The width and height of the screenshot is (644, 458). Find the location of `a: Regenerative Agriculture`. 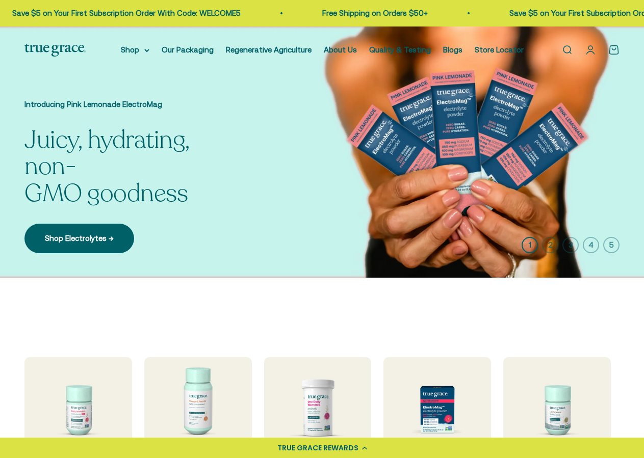

a: Regenerative Agriculture is located at coordinates (269, 49).